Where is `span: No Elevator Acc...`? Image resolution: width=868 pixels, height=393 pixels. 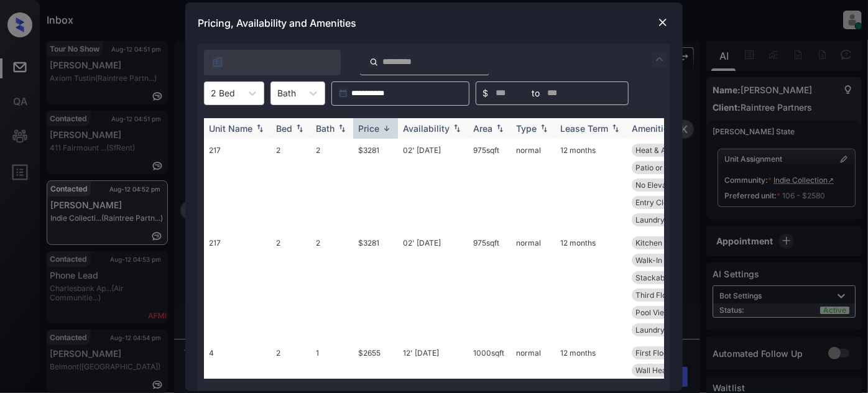
span: No Elevator Acc... is located at coordinates (667, 185).